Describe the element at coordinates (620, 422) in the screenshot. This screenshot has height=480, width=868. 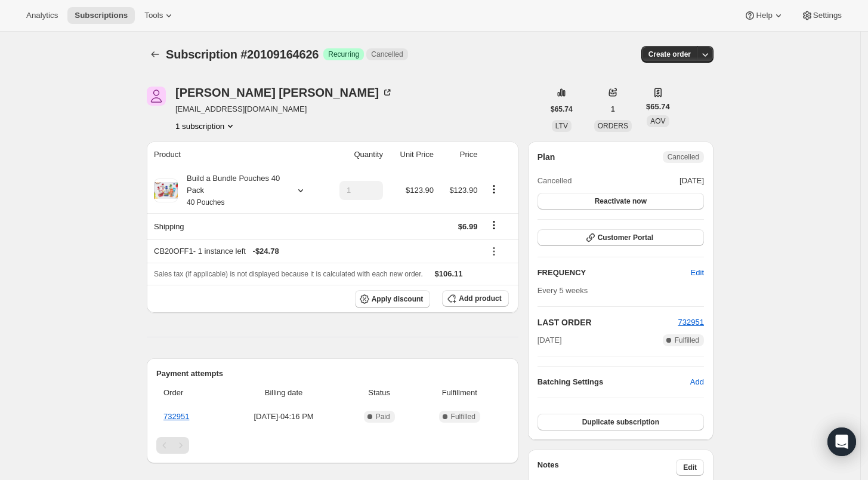
I see `span: Duplicate subscription` at that location.